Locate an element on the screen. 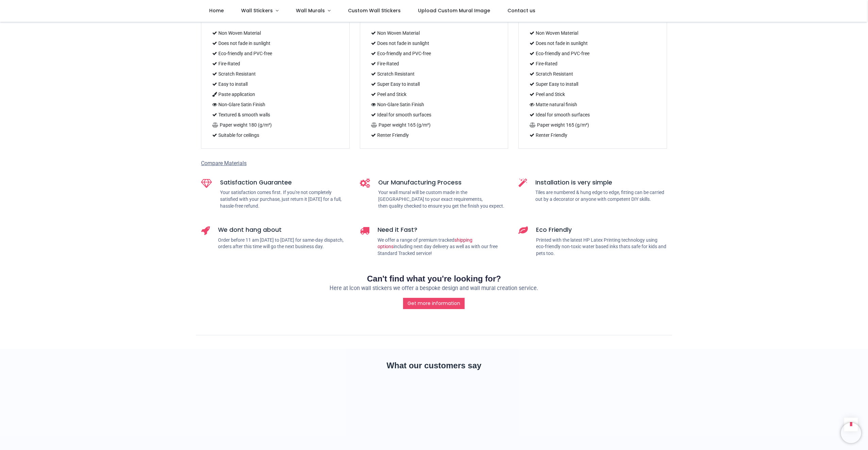  h5: Our Manufacturing Process is located at coordinates (443, 182).